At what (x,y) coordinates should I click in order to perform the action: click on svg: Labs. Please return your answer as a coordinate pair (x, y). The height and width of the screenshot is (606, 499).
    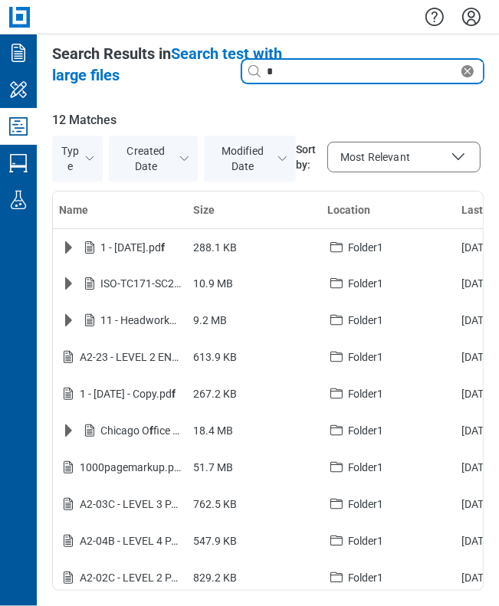
    Looking at the image, I should click on (18, 200).